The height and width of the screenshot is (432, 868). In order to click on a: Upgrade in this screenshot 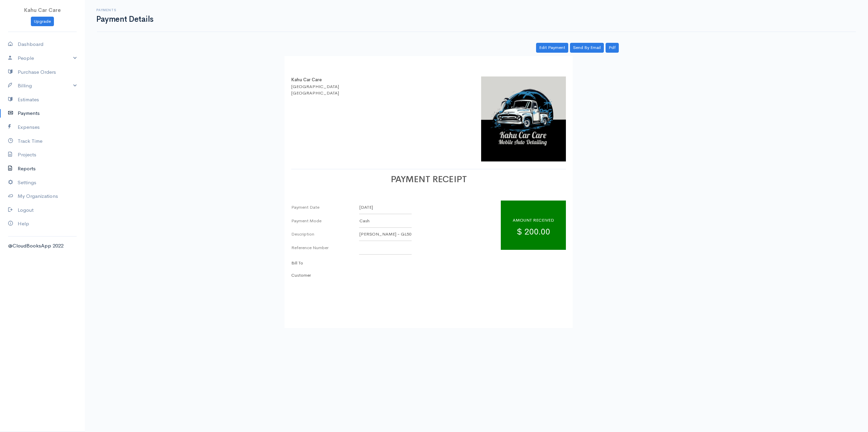, I will do `click(43, 22)`.